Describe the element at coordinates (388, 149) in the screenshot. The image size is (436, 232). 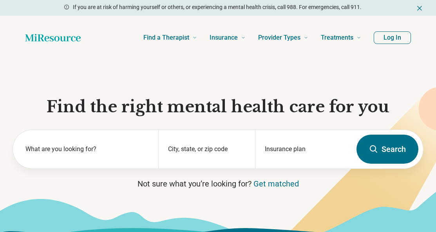
I see `button: Search` at that location.